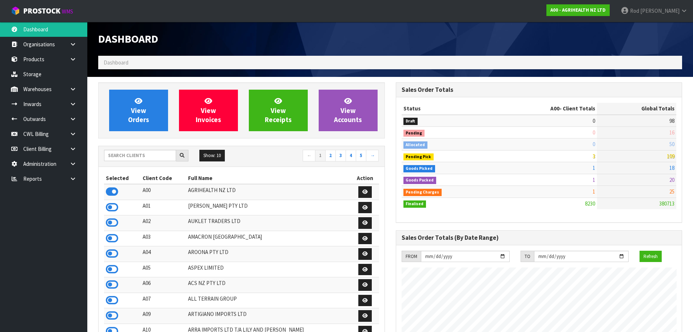 Image resolution: width=693 pixels, height=332 pixels. What do you see at coordinates (164, 300) in the screenshot?
I see `td: A07` at bounding box center [164, 300].